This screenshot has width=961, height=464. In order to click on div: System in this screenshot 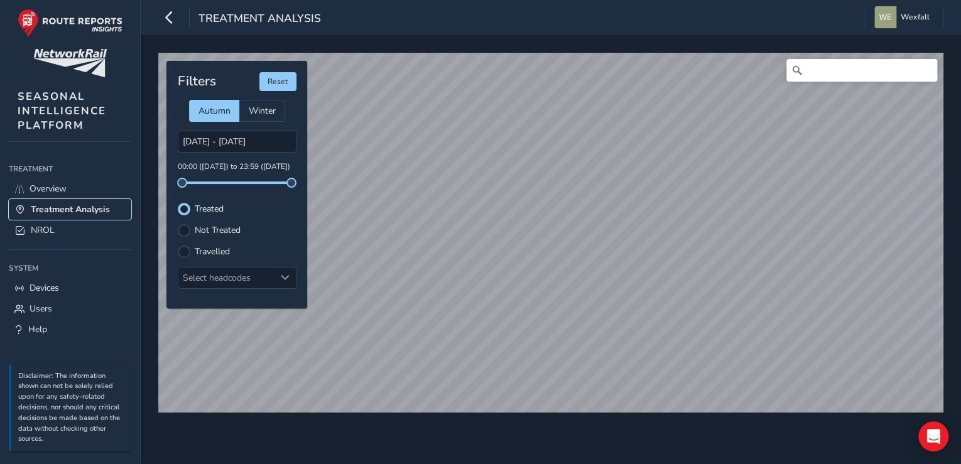, I will do `click(70, 268)`.